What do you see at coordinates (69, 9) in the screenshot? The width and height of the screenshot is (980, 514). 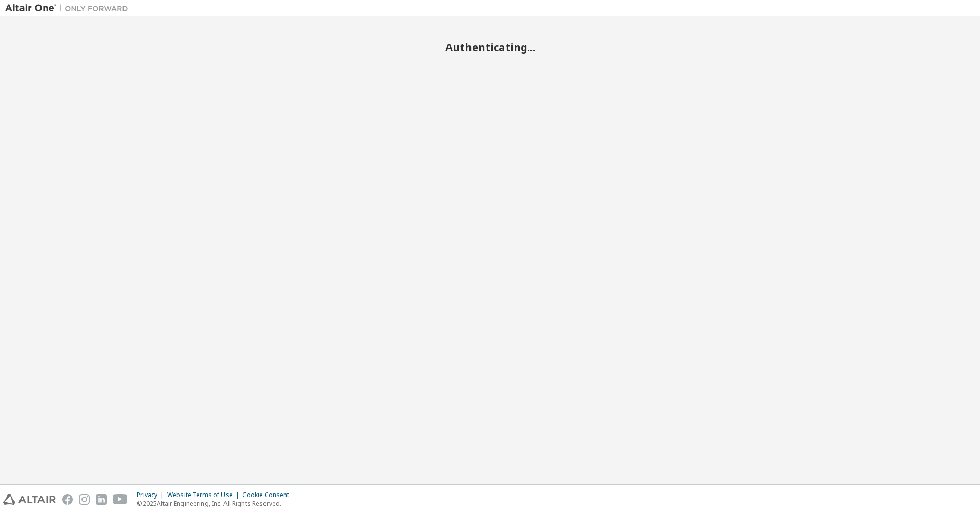 I see `img: Altair One` at bounding box center [69, 9].